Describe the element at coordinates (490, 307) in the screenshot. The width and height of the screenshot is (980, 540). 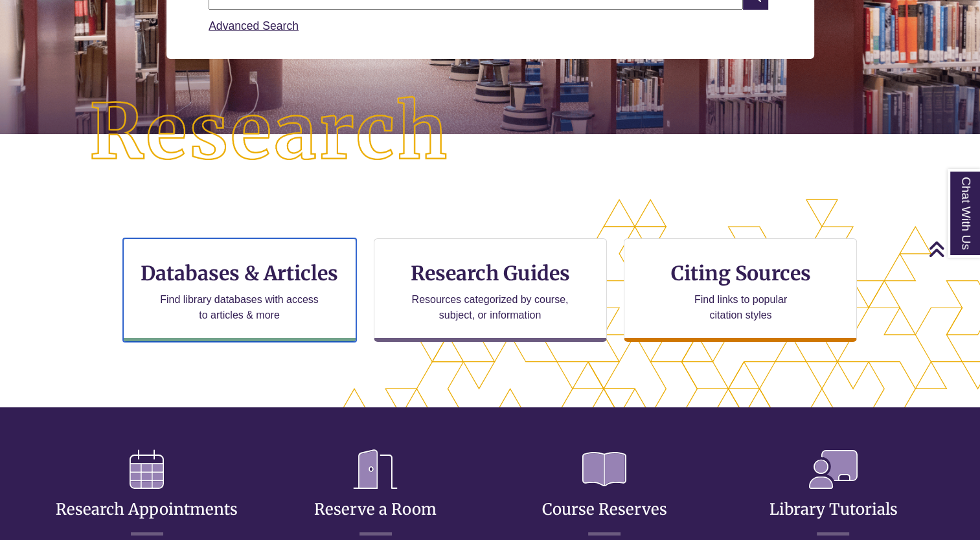
I see `p: Resources categorized by course, subject, or information` at that location.